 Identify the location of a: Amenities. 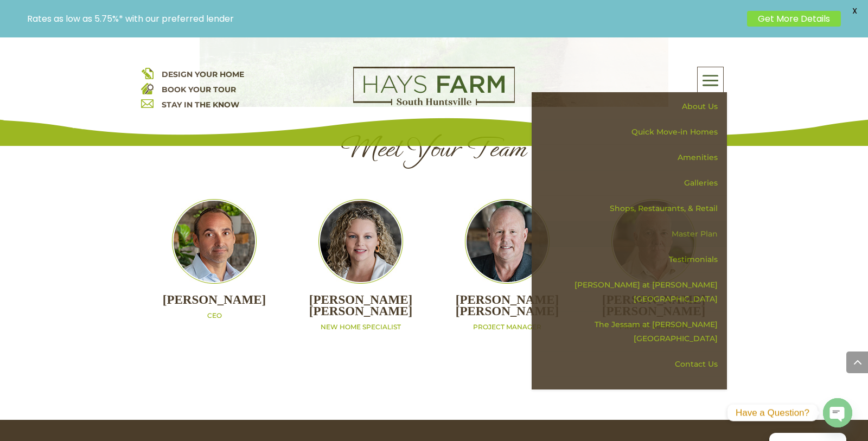
(633, 157).